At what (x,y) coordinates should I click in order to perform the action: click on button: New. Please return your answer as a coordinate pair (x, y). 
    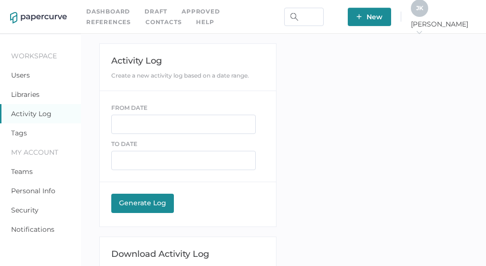
    Looking at the image, I should click on (370, 17).